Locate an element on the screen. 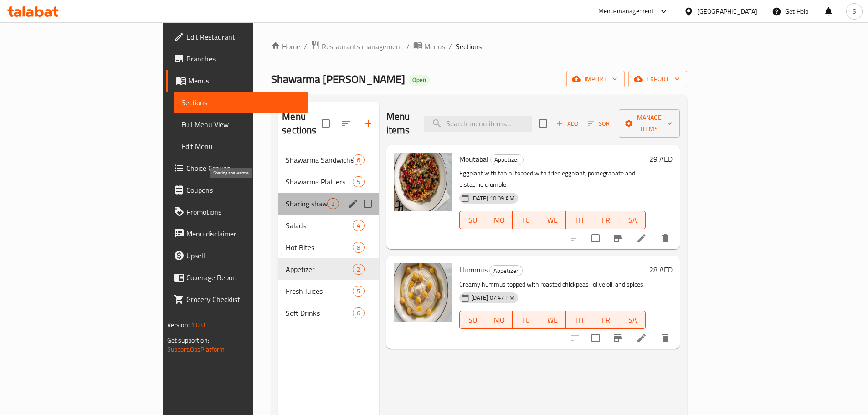  span: Coverage Report is located at coordinates (243, 277).